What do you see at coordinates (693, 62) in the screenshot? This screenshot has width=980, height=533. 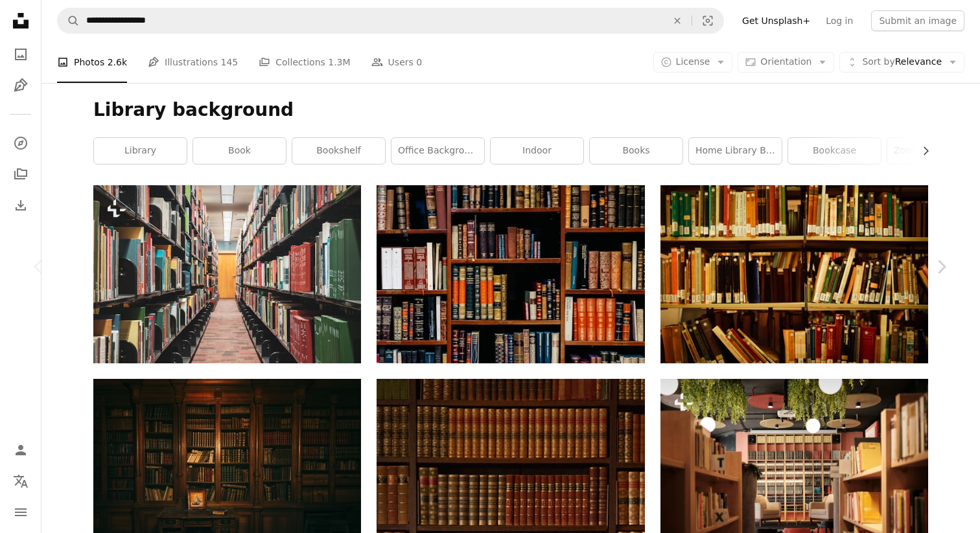 I see `span: License` at bounding box center [693, 62].